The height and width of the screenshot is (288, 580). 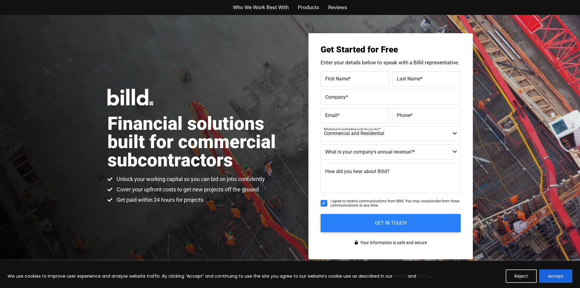 I want to click on span: Get paid within 24 hours for projects, so click(x=159, y=200).